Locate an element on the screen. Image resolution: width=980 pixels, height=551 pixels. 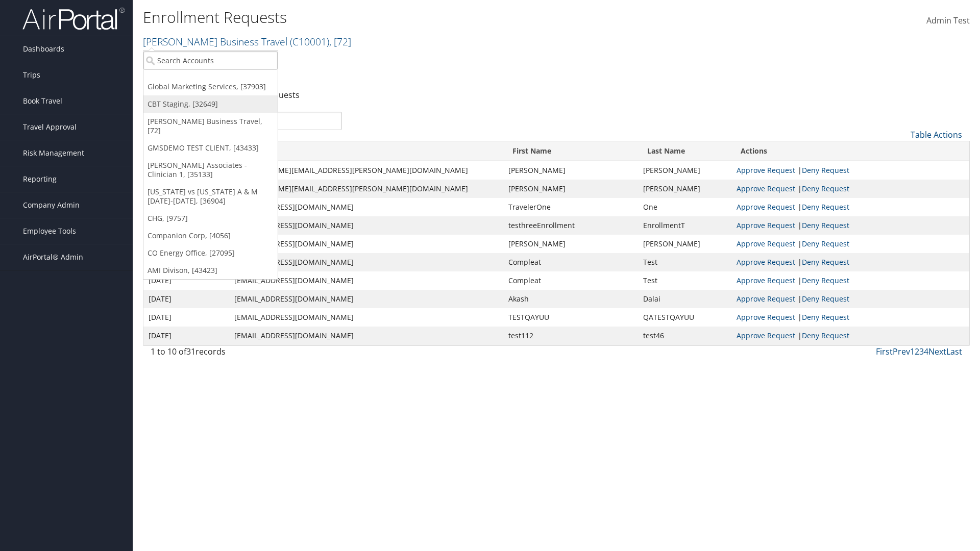
span: Dashboards is located at coordinates (44, 49).